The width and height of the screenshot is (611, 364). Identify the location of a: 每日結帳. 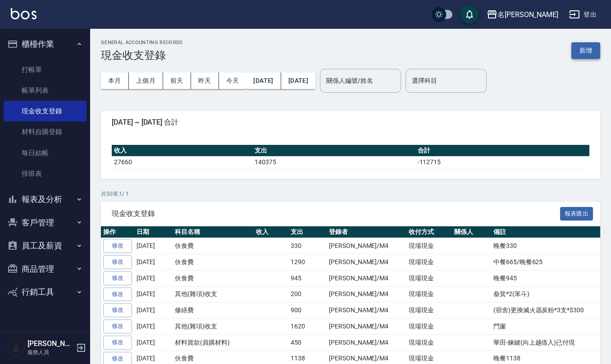
(45, 153).